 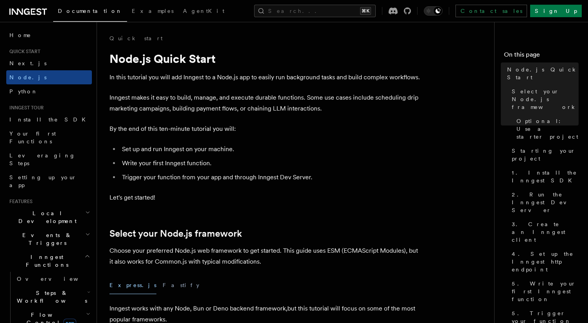 What do you see at coordinates (315, 11) in the screenshot?
I see `button: Search...⌘K` at bounding box center [315, 11].